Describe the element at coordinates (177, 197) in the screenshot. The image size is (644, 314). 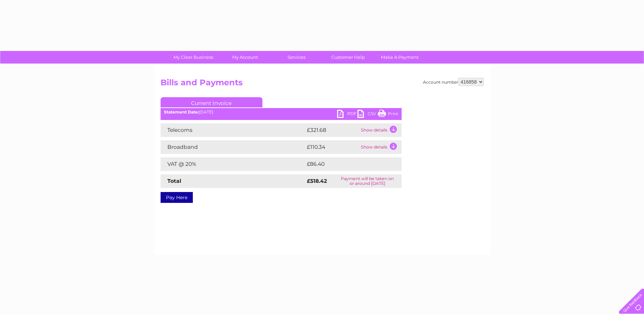
I see `a: Pay Here` at that location.